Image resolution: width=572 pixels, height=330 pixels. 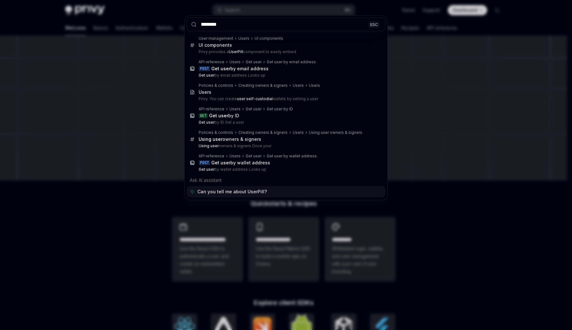 What do you see at coordinates (336, 133) in the screenshot?
I see `div: Using user owners & signers` at bounding box center [336, 133].